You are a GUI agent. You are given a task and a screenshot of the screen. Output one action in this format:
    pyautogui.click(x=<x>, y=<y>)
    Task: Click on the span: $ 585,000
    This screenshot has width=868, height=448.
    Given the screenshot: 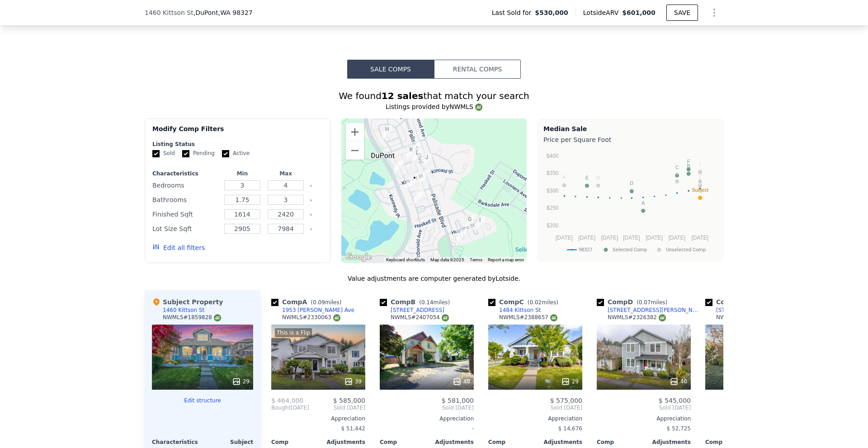 What is the action you would take?
    pyautogui.click(x=349, y=401)
    